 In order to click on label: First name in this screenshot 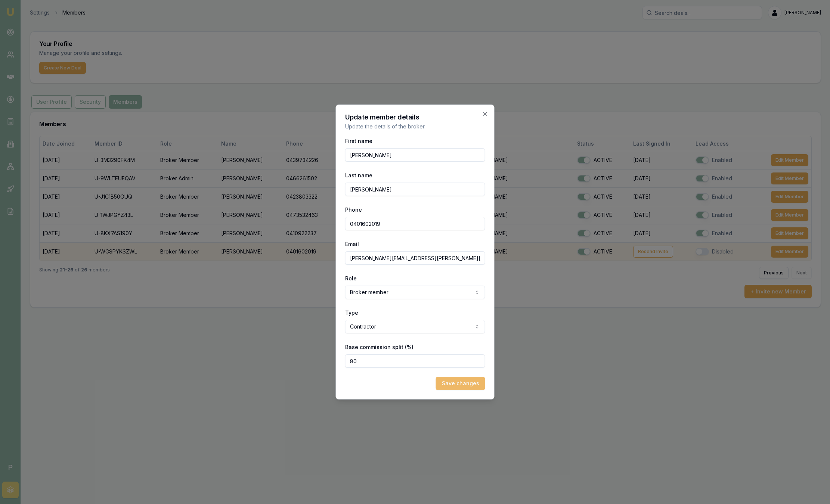, I will do `click(359, 141)`.